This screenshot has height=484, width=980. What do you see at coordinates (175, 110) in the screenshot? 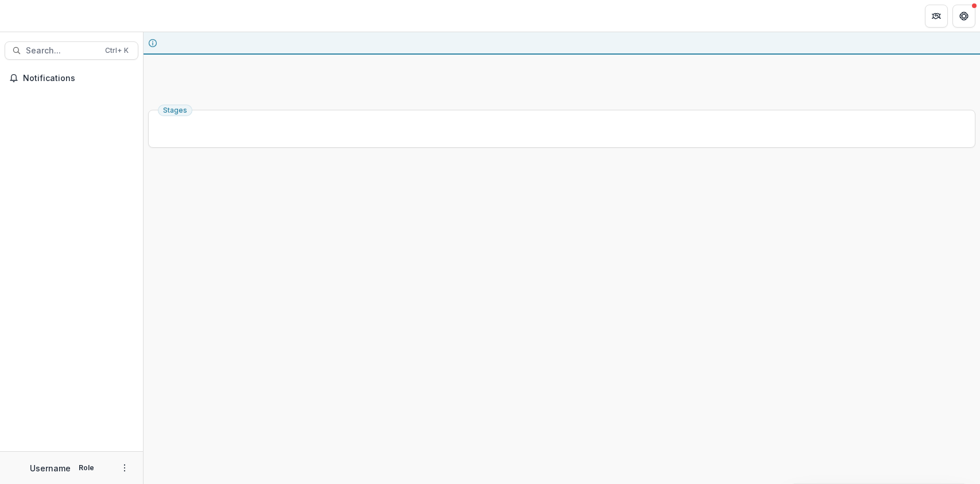
I see `span: Stages` at bounding box center [175, 110].